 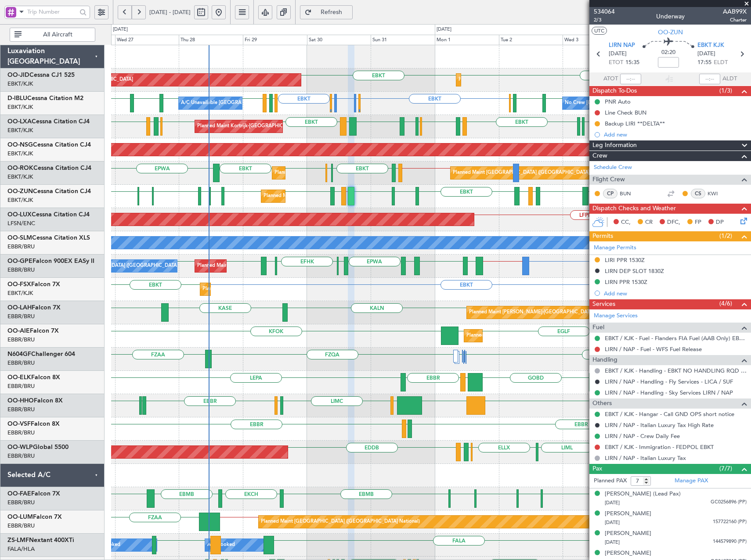 What do you see at coordinates (45, 98) in the screenshot?
I see `a: D-IBLUCessna Citation M2` at bounding box center [45, 98].